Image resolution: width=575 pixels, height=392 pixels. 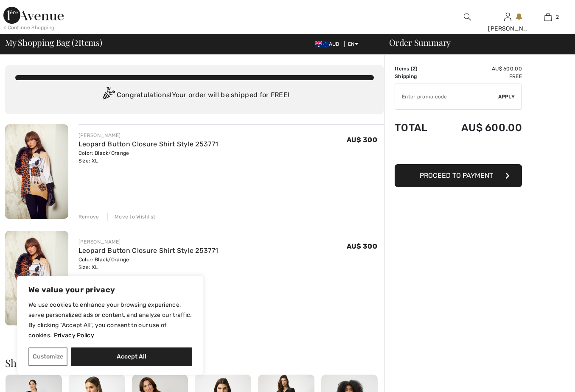 What do you see at coordinates (132, 217) in the screenshot?
I see `div: Move to Wishlist` at bounding box center [132, 217].